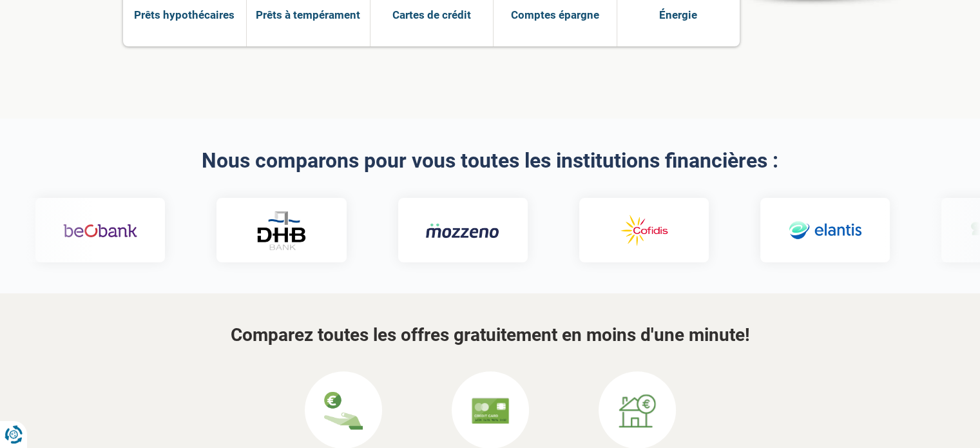 The height and width of the screenshot is (448, 980). I want to click on h2: Nous comparons pour vous toutes les institutions financières :, so click(490, 160).